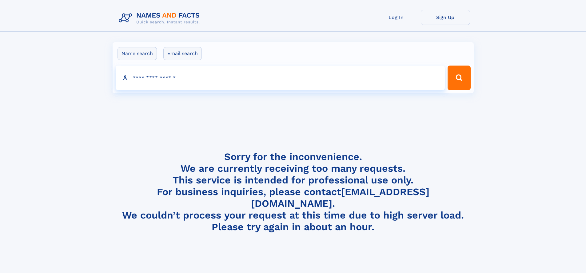 This screenshot has width=586, height=273. Describe the element at coordinates (293, 192) in the screenshot. I see `h4: Sorry for the inconvenience. We are currently receiving too many requests. This service is intend...` at that location.